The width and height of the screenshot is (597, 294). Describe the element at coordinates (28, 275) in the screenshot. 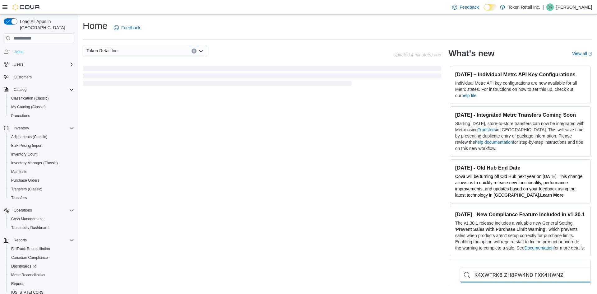

I see `a: Metrc Reconciliation` at that location.